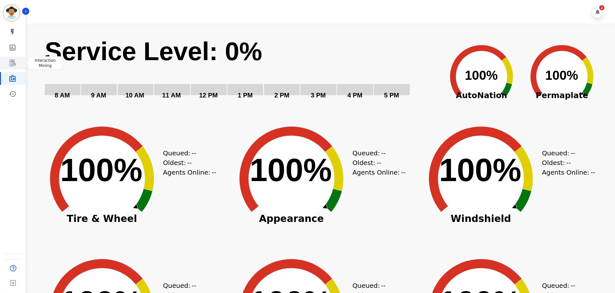 This screenshot has width=615, height=293. I want to click on text: 9 AM, so click(98, 95).